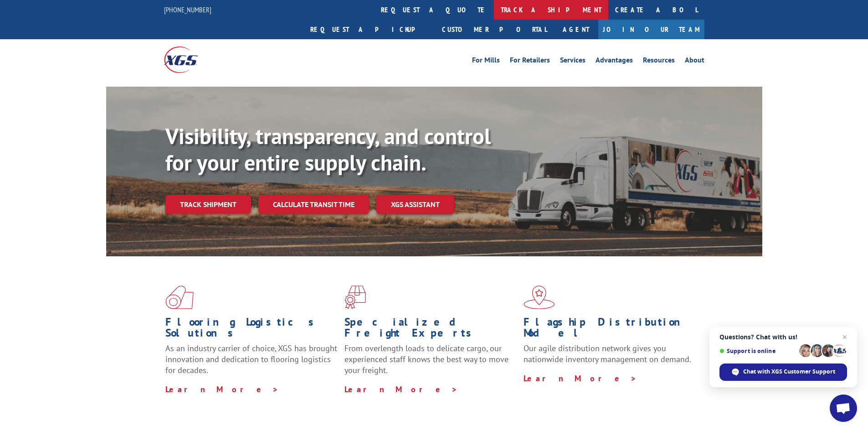 The height and width of the screenshot is (431, 868). I want to click on a: Request a pickup, so click(369, 29).